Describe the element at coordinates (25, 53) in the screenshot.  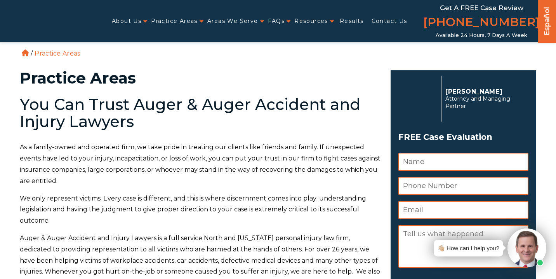
I see `a: Home` at that location.